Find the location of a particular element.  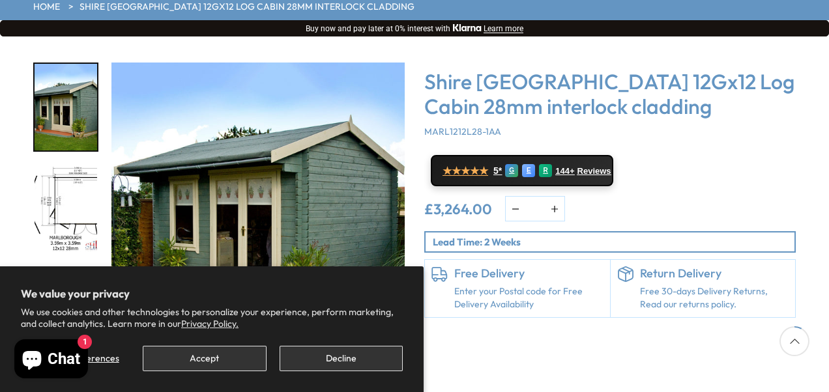

span: 144+ is located at coordinates (565, 171).